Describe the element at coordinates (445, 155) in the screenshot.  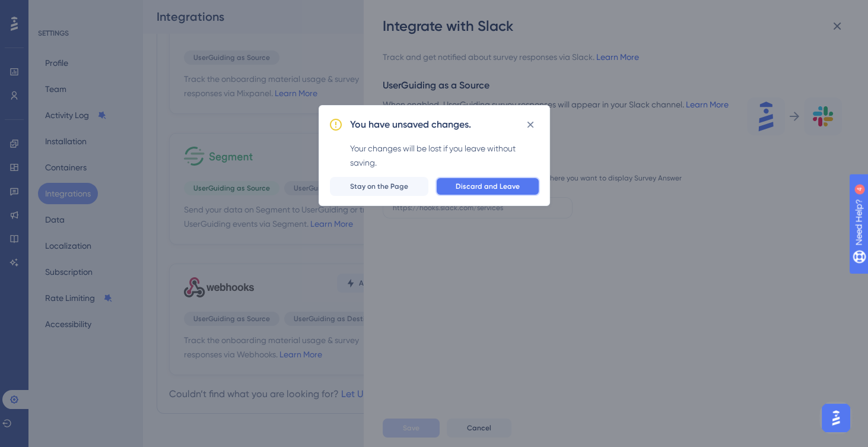
I see `div: Your changes will be lost if you leave without saving.` at that location.